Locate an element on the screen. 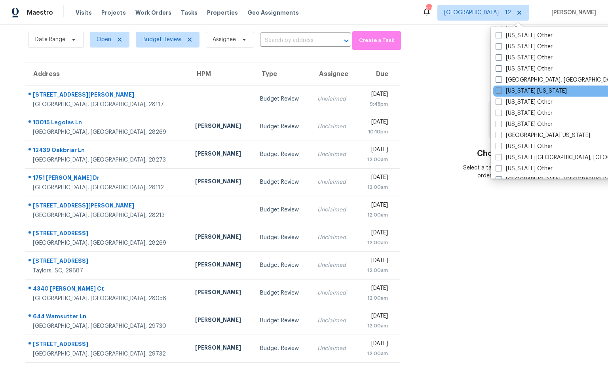 Image resolution: width=608 pixels, height=369 pixels. th: Type is located at coordinates (282, 74).